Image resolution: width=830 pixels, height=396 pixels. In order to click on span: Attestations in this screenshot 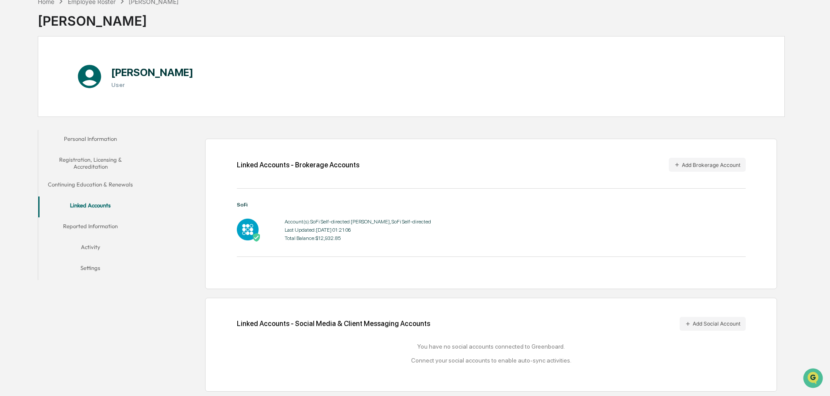, I will do `click(89, 182)`.